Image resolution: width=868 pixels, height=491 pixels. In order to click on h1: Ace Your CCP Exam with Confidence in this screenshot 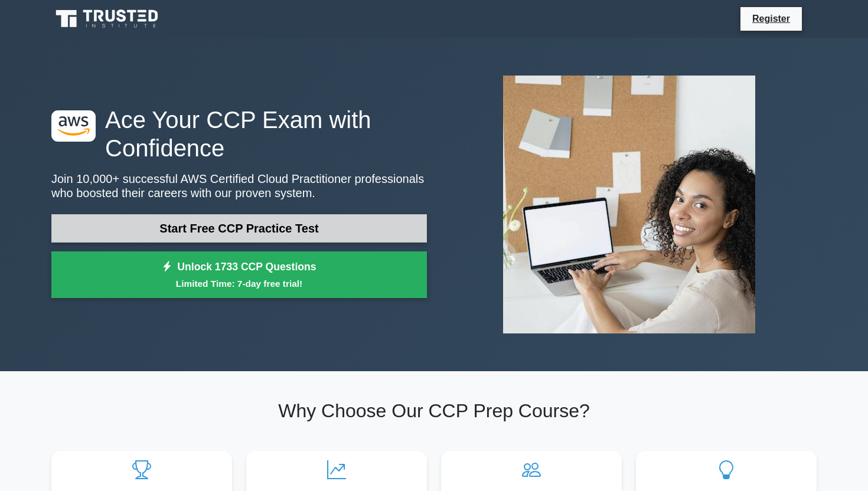, I will do `click(239, 134)`.